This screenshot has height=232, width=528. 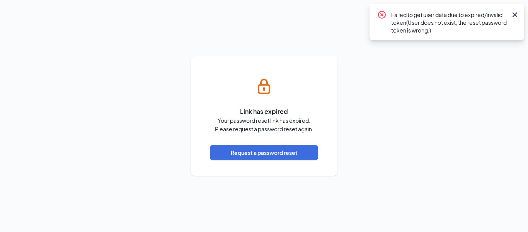 I want to click on div: Failed to get user data due to expired/invalid token(User does not exist, the reset password toke..., so click(x=449, y=22).